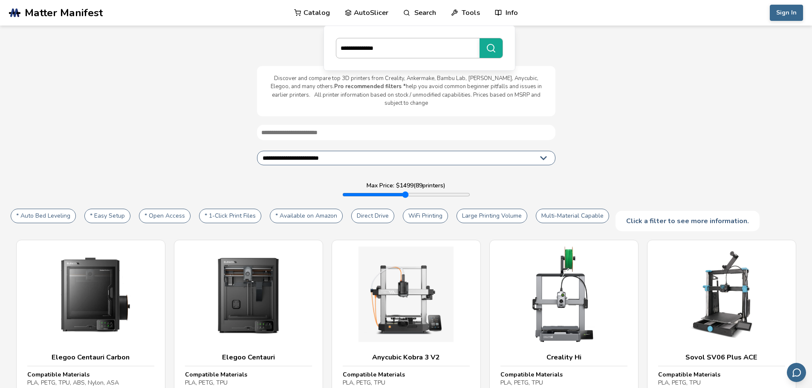 The height and width of the screenshot is (388, 812). I want to click on button: WiFi Printing, so click(426, 216).